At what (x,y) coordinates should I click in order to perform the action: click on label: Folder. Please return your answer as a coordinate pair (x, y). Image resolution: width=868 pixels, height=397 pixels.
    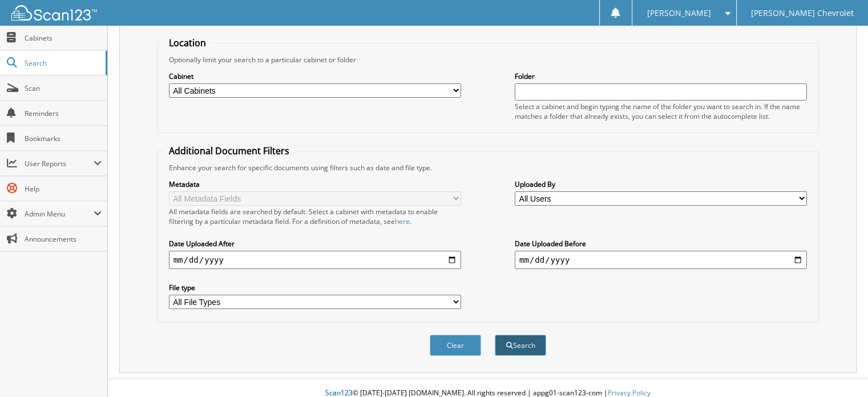
    Looking at the image, I should click on (661, 76).